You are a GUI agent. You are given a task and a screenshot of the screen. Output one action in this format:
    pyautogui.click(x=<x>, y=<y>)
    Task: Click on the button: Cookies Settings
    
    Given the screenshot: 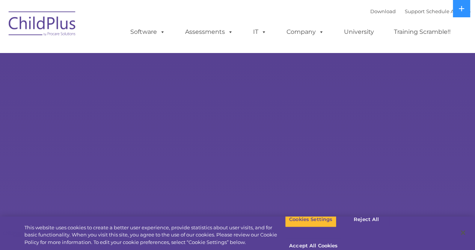 What is the action you would take?
    pyautogui.click(x=311, y=219)
    